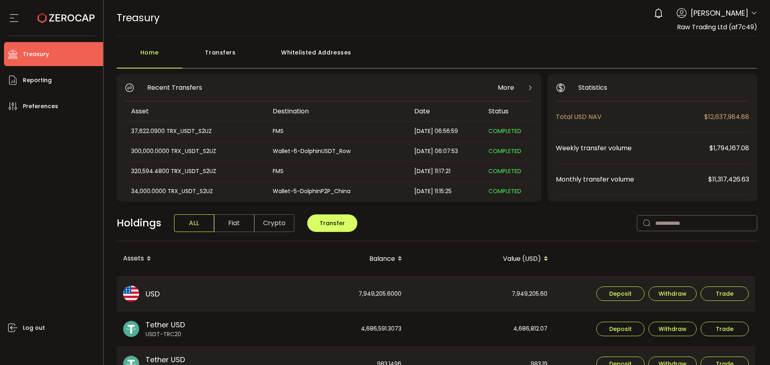  What do you see at coordinates (632, 148) in the screenshot?
I see `span: Weekly transfer volume` at bounding box center [632, 148].